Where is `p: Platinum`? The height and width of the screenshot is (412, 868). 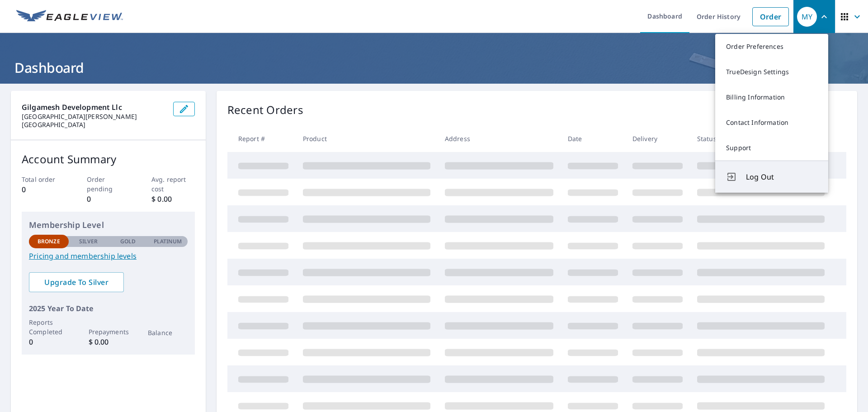 p: Platinum is located at coordinates (168, 241).